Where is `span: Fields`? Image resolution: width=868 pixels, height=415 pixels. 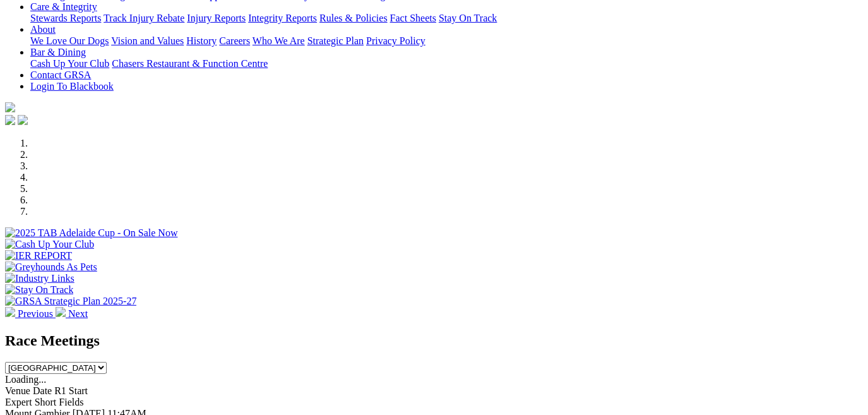 span: Fields is located at coordinates (71, 401).